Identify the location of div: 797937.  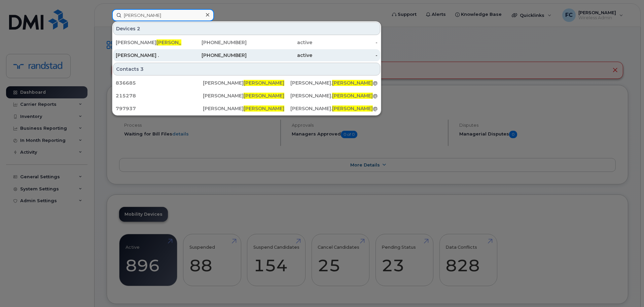
(159, 109).